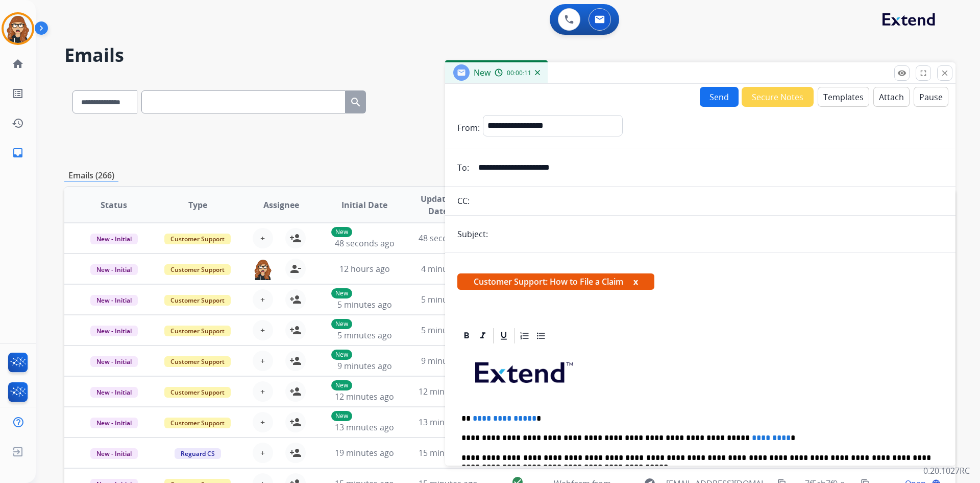 The height and width of the screenshot is (483, 980). Describe the element at coordinates (504, 335) in the screenshot. I see `div: Underline` at that location.